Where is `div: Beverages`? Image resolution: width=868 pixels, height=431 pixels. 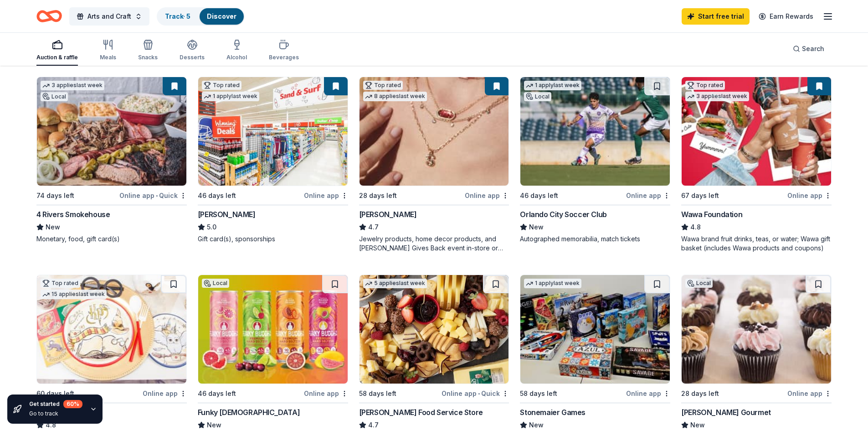 div: Beverages is located at coordinates (284, 57).